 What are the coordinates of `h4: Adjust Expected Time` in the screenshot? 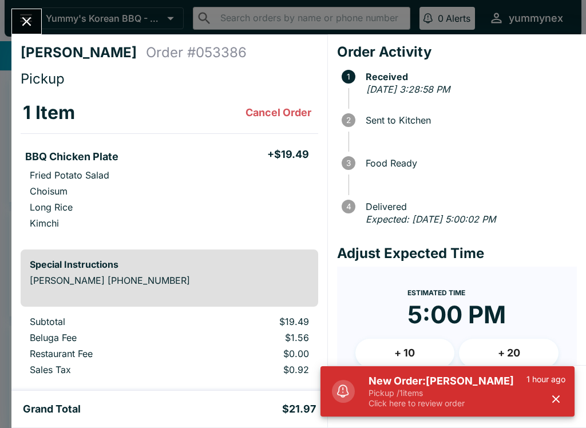 It's located at (457, 254).